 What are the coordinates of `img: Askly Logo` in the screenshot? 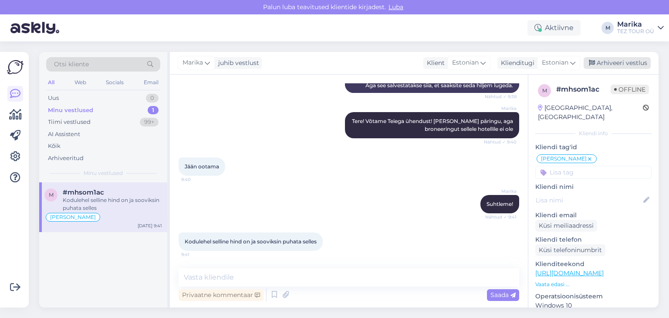 It's located at (15, 67).